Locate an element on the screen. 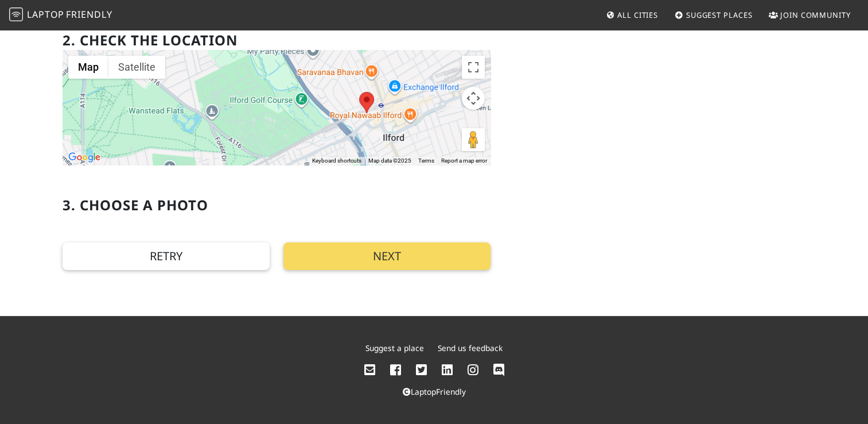 The width and height of the screenshot is (868, 424). img: Google is located at coordinates (85, 157).